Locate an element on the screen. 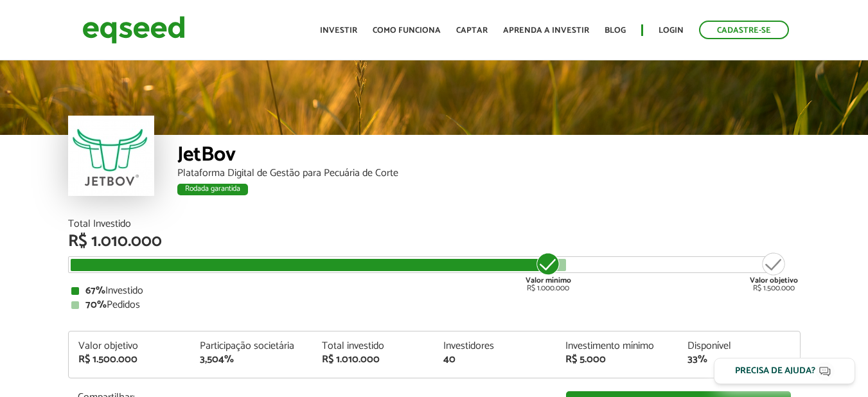 The width and height of the screenshot is (868, 397). div: 33% is located at coordinates (739, 360).